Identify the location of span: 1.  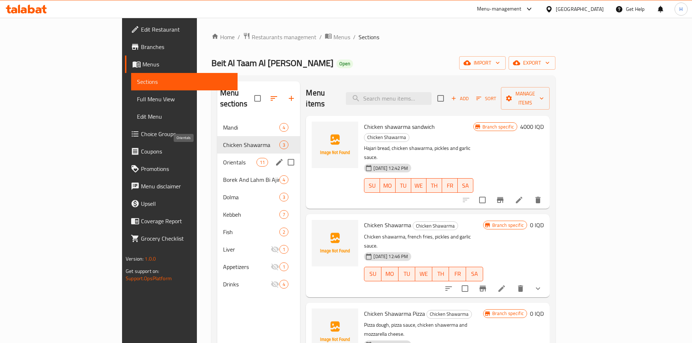
(284, 267).